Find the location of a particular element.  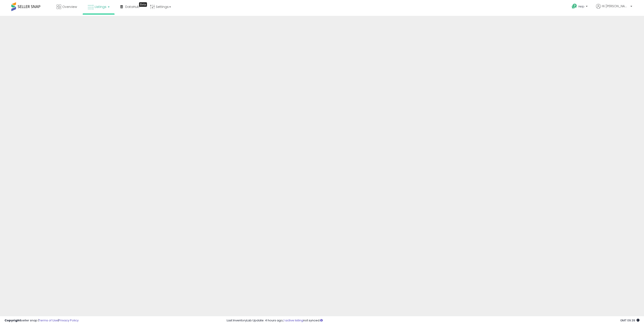

span: Listings is located at coordinates (101, 7).